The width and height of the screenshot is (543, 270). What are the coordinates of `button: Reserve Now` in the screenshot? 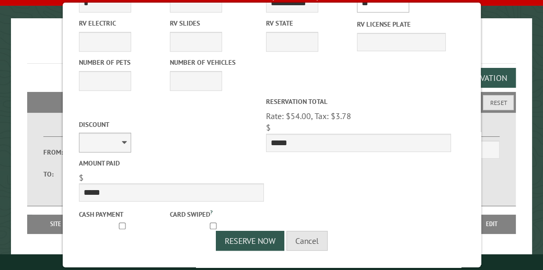 It's located at (250, 241).